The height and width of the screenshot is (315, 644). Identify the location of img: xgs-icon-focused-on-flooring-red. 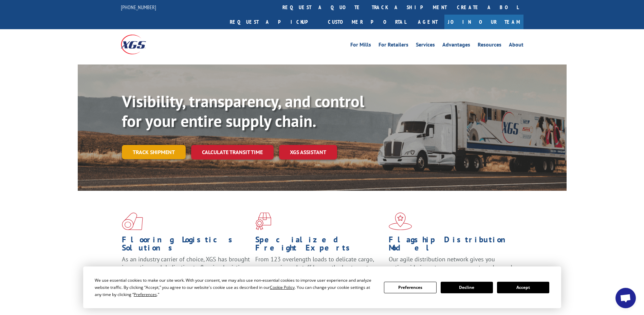
(263, 221).